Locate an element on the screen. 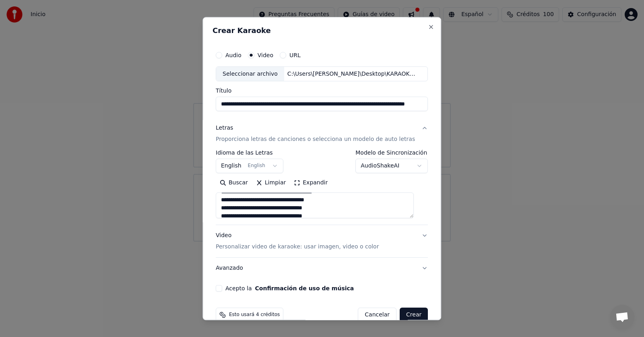 The height and width of the screenshot is (337, 644). label: Modelo de Sincronización is located at coordinates (392, 153).